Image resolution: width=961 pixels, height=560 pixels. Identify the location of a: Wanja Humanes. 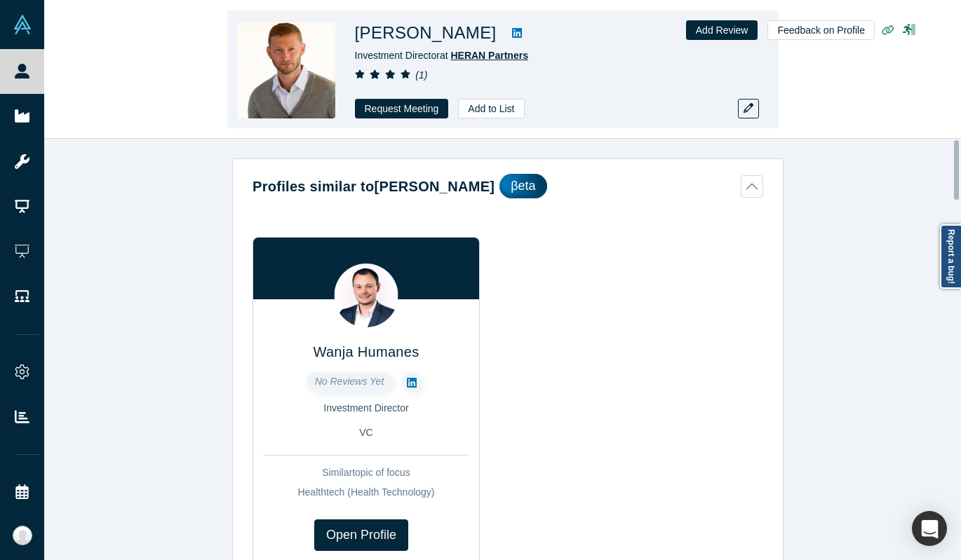
(366, 352).